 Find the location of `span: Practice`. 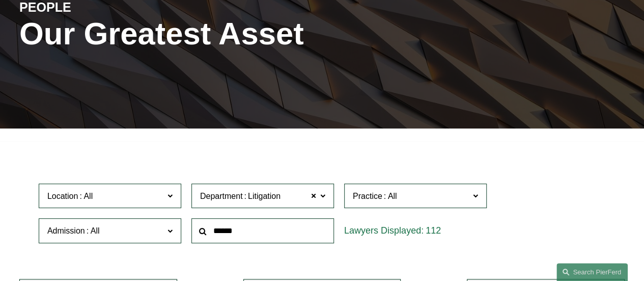

span: Practice is located at coordinates (367, 196).